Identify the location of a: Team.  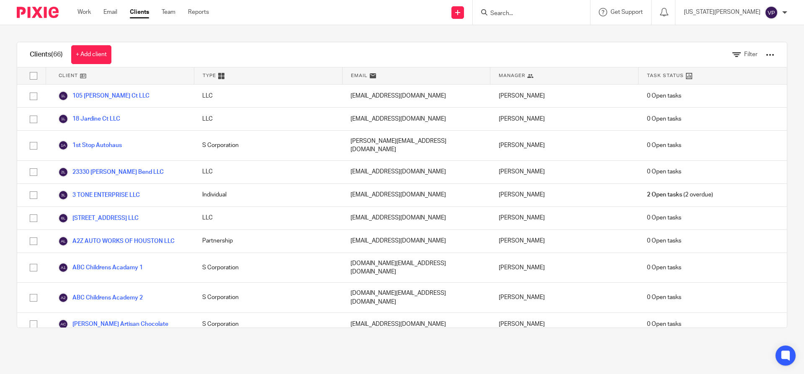
(168, 12).